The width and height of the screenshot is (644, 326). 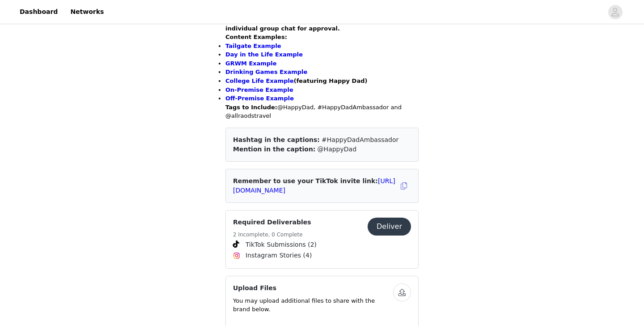 I want to click on a: College Life Example, so click(x=260, y=81).